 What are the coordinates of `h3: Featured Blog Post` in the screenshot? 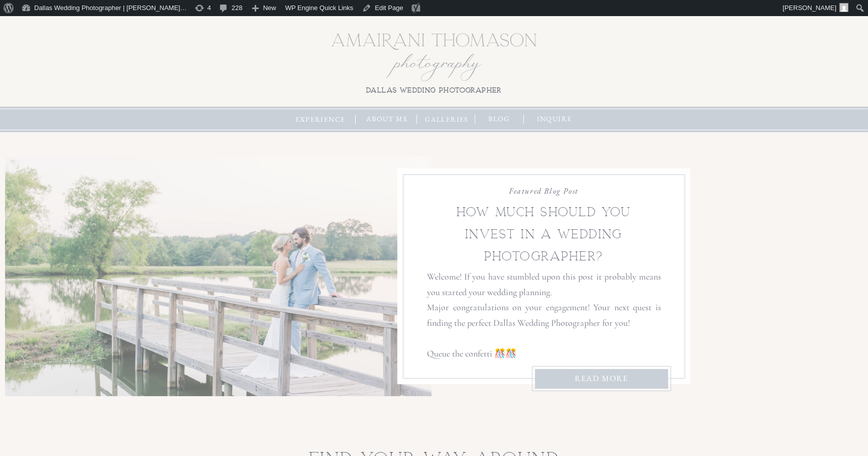 It's located at (543, 190).